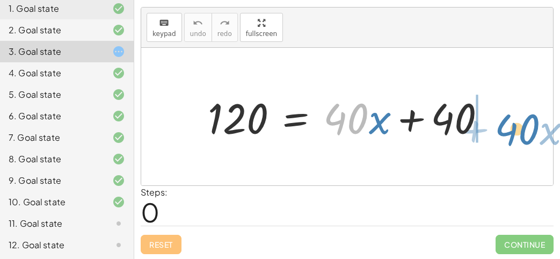 The width and height of the screenshot is (560, 259). What do you see at coordinates (154, 192) in the screenshot?
I see `label: Steps:` at bounding box center [154, 192].